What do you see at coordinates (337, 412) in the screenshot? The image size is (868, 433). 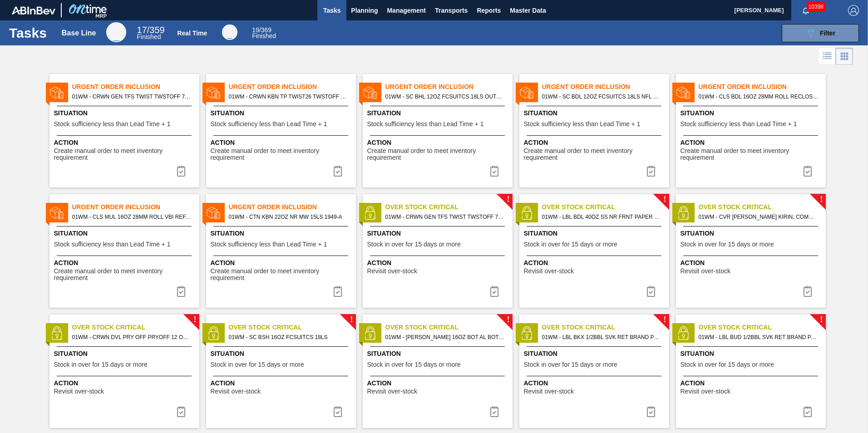 I see `div: Complete task: 6861194` at bounding box center [337, 412].